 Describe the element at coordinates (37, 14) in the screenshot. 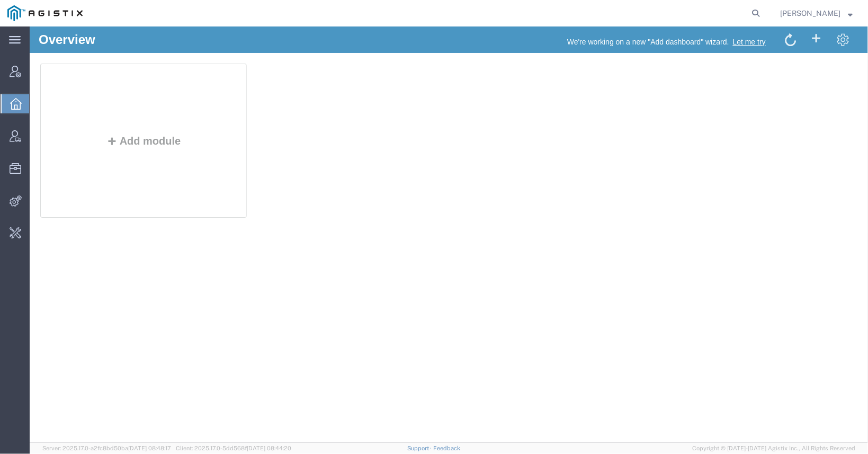

I see `h1: Overview` at that location.